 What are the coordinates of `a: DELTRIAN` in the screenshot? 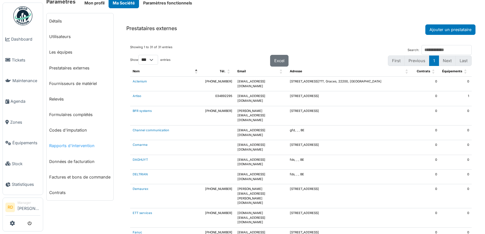 It's located at (140, 174).